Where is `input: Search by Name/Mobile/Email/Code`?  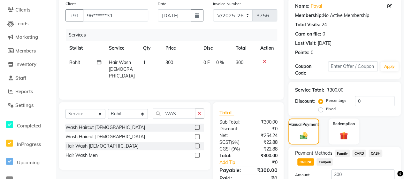
input: Search by Name/Mobile/Email/Code is located at coordinates (115, 15).